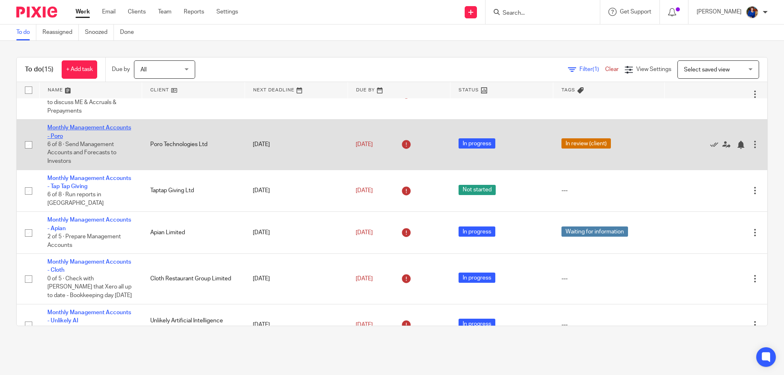  Describe the element at coordinates (592, 69) in the screenshot. I see `span: Filter` at that location.